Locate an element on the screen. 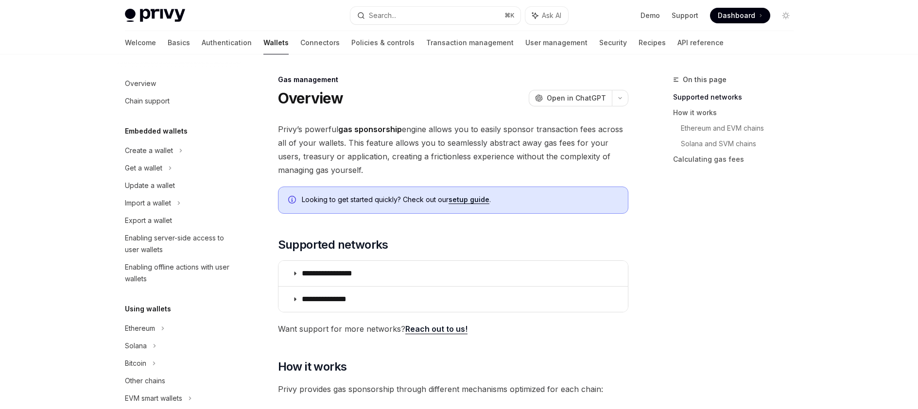 The height and width of the screenshot is (409, 918). a: Dashboard is located at coordinates (740, 16).